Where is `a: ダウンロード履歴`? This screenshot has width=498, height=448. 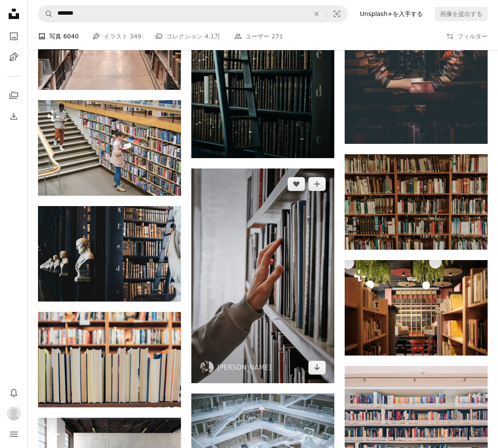
a: ダウンロード履歴 is located at coordinates (14, 116).